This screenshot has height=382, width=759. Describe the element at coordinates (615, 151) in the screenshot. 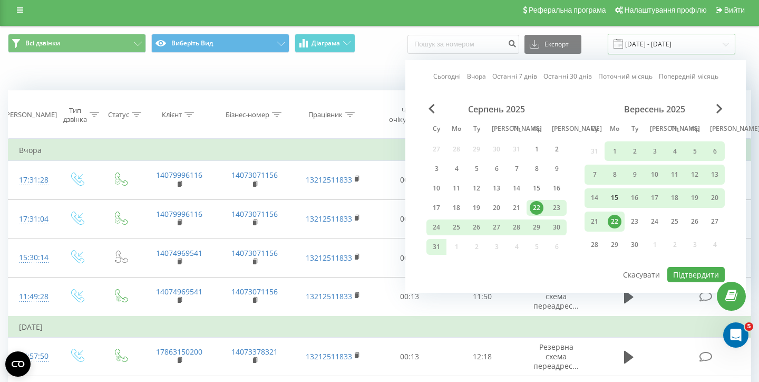

I see `div: 1` at that location.